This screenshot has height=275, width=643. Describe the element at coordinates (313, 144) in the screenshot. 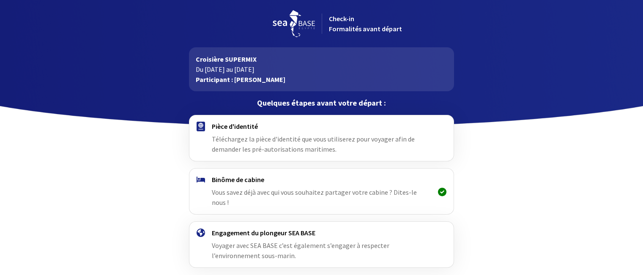

I see `span: Téléchargez la pièce d'identité que vous utiliserez pour voyager afin de demander les pré-autoris...` at that location.